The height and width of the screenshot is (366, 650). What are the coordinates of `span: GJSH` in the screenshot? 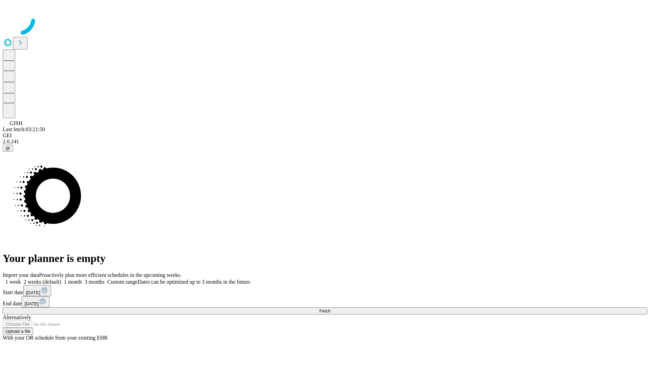 It's located at (16, 123).